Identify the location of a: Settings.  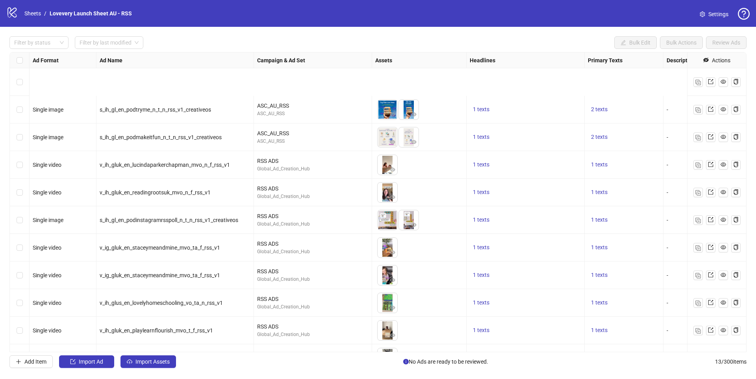
(714, 14).